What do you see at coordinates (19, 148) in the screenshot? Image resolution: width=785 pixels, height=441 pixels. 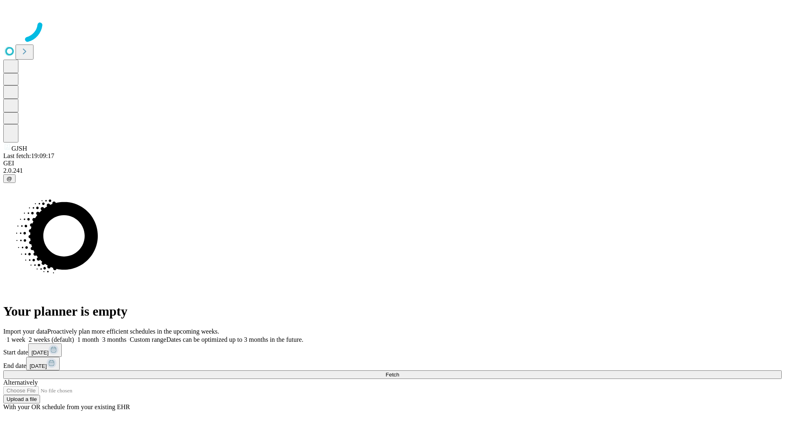 I see `span: GJSH` at bounding box center [19, 148].